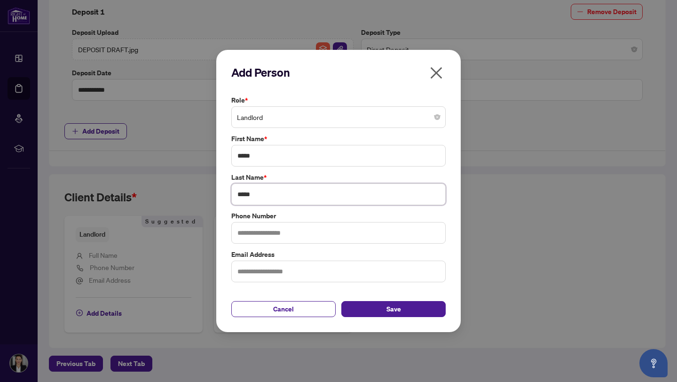 This screenshot has height=382, width=677. Describe the element at coordinates (393, 309) in the screenshot. I see `button: Save` at that location.